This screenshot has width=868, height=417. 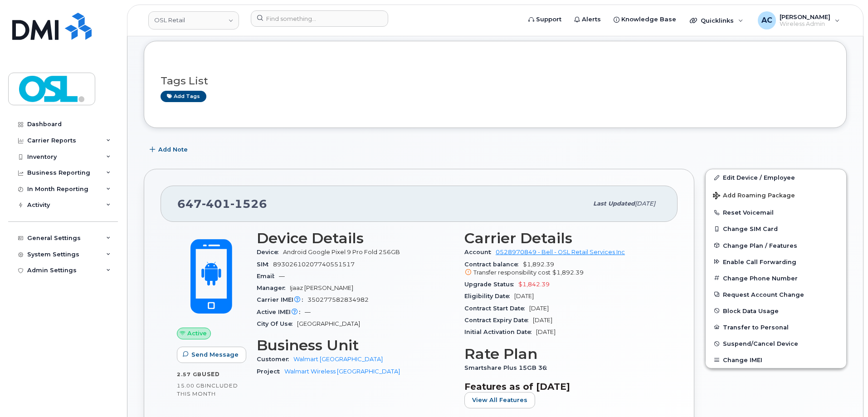 What do you see at coordinates (249, 203) in the screenshot?
I see `span: 1526` at bounding box center [249, 203].